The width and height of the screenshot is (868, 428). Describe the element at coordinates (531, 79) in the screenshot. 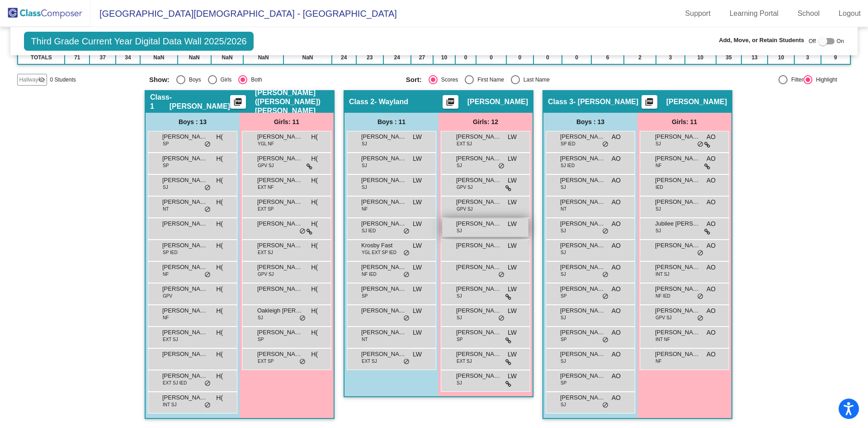

I see `mat-radio-group: Select an option` at that location.